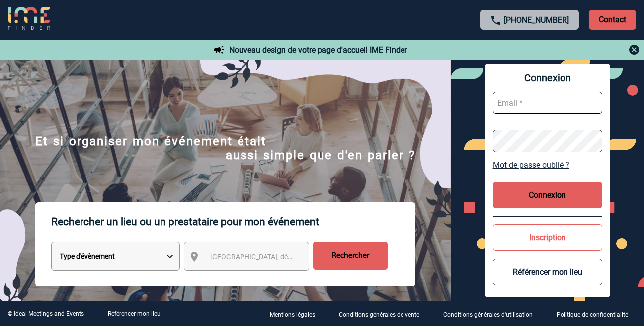 The height and width of the screenshot is (326, 644). What do you see at coordinates (548, 165) in the screenshot?
I see `a: Mot de passe oublié ?` at bounding box center [548, 165].